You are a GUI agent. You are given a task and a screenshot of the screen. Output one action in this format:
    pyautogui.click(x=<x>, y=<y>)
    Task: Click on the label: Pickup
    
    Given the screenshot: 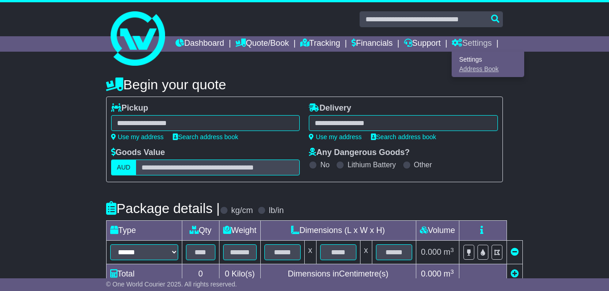 What is the action you would take?
    pyautogui.click(x=130, y=108)
    